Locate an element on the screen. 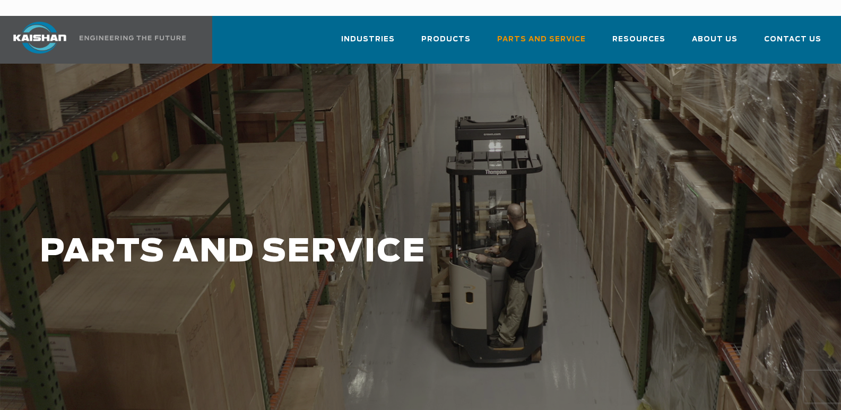 Image resolution: width=841 pixels, height=410 pixels. a: Parts and Service is located at coordinates (541, 43).